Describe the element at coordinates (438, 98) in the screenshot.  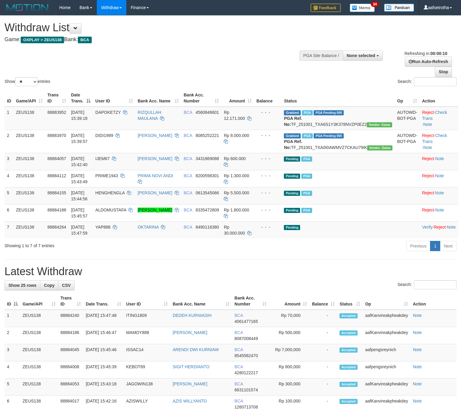
I see `th: Action` at that location.